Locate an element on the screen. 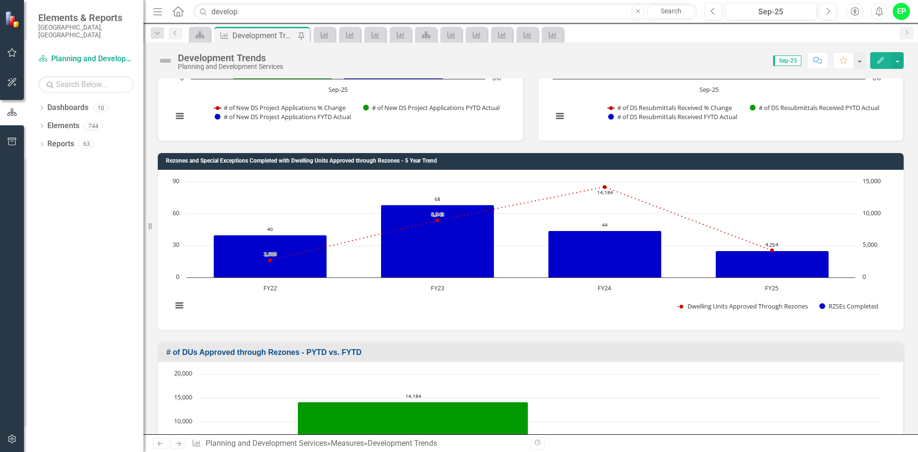 This screenshot has height=452, width=918. button: Show # of New DS Project Applications FYTD Actual is located at coordinates (283, 117).